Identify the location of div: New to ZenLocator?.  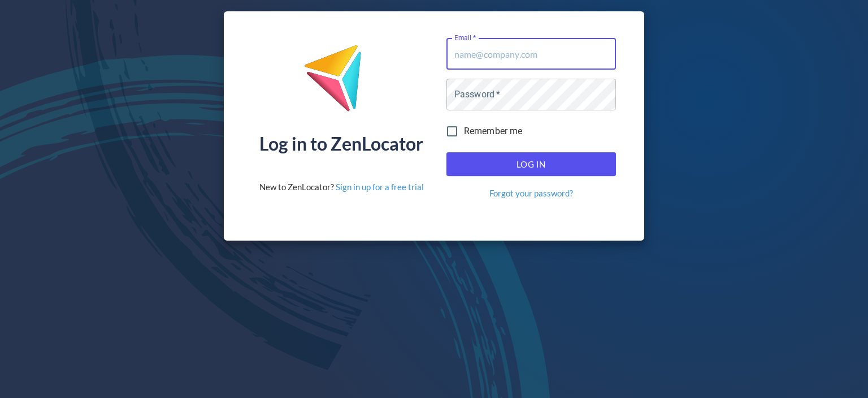
(341, 187).